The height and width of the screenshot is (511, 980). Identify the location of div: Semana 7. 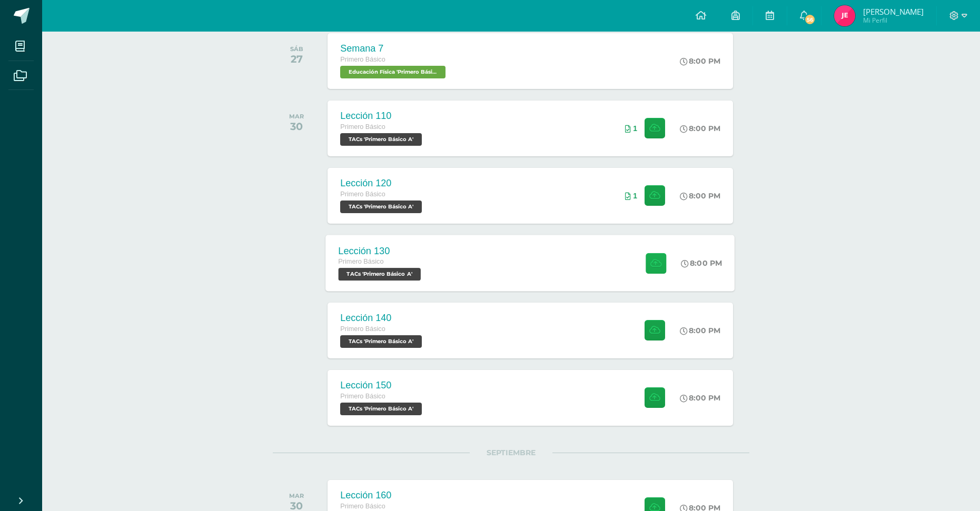
(394, 48).